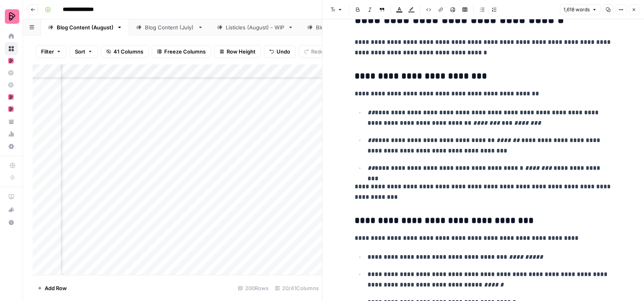 The image size is (644, 301). I want to click on button: 41 Columns, so click(125, 52).